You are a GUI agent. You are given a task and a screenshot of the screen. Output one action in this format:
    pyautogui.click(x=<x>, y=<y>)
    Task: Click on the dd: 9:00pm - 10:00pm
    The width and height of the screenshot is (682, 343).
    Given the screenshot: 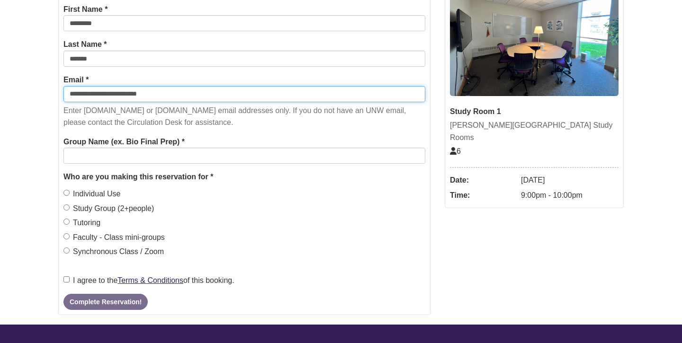 What is the action you would take?
    pyautogui.click(x=570, y=196)
    